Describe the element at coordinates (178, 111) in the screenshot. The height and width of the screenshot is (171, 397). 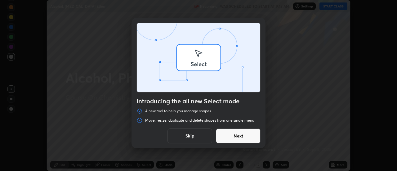
I see `p: A new tool to help you manage shapes` at that location.